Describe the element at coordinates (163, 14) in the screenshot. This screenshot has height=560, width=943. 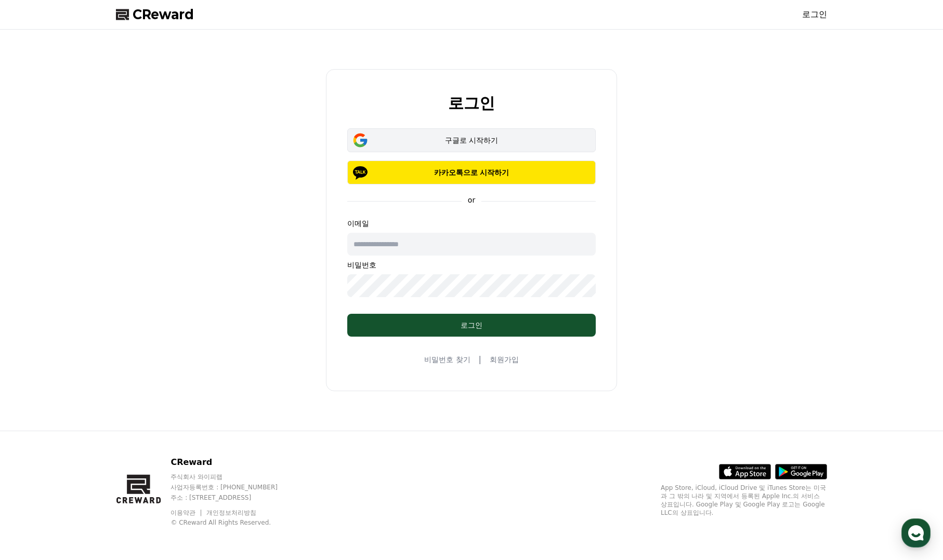
I see `span: CReward` at that location.